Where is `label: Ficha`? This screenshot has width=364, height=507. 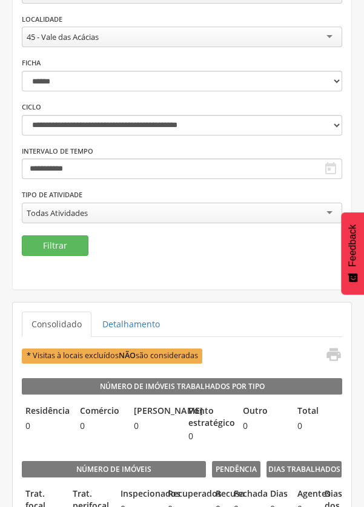 label: Ficha is located at coordinates (31, 63).